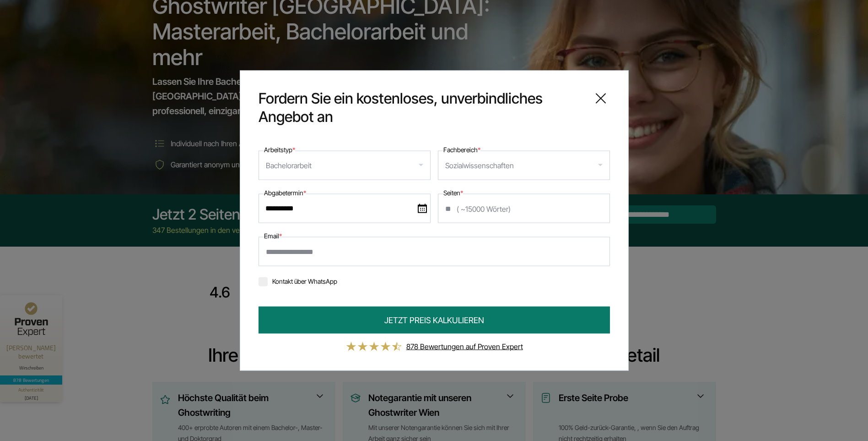  What do you see at coordinates (480, 165) in the screenshot?
I see `div: Sozialwissenschaften` at bounding box center [480, 165].